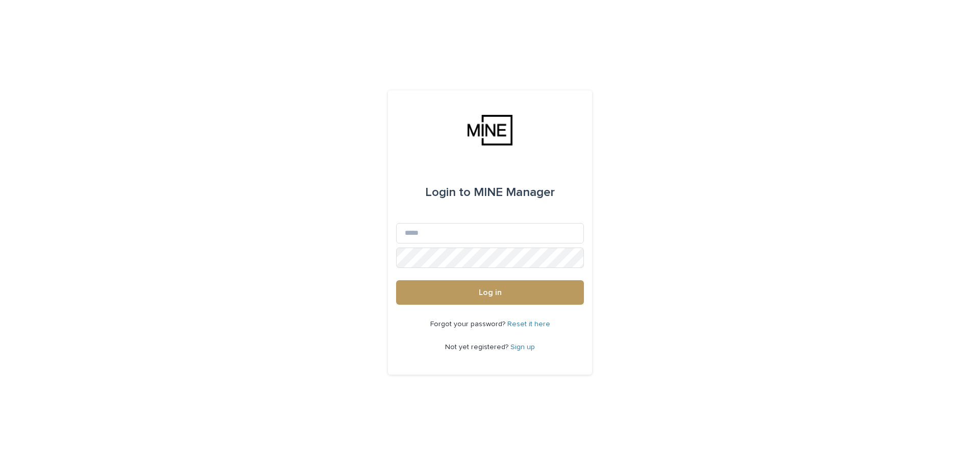  What do you see at coordinates (490, 293) in the screenshot?
I see `span: Log in` at bounding box center [490, 293].